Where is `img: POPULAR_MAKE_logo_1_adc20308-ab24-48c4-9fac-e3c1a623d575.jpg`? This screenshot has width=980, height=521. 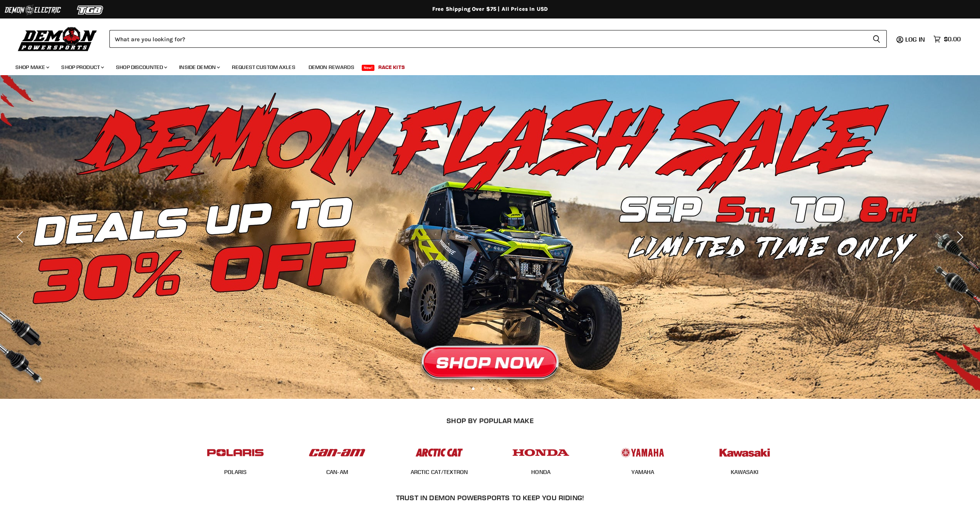 img: POPULAR_MAKE_logo_1_adc20308-ab24-48c4-9fac-e3c1a623d575.jpg is located at coordinates (337, 452).